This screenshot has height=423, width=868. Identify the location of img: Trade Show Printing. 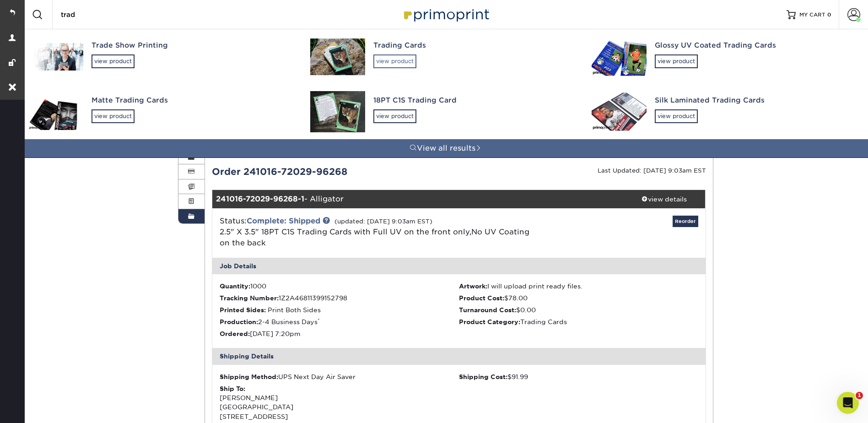
(56, 57).